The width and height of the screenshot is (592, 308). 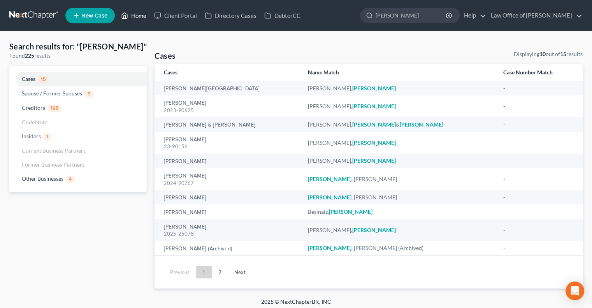 What do you see at coordinates (47, 137) in the screenshot?
I see `span: 1` at bounding box center [47, 137].